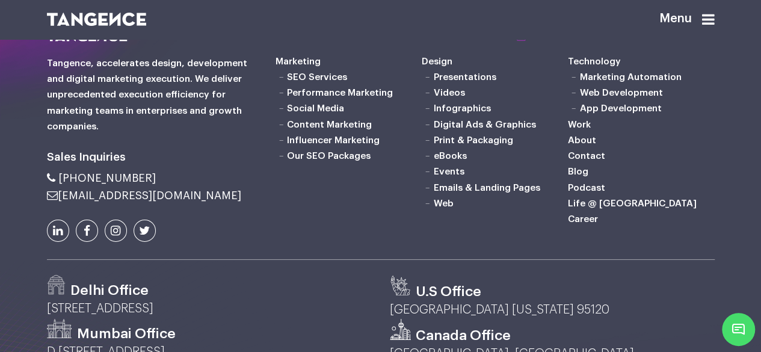 Image resolution: width=761 pixels, height=352 pixels. I want to click on h6: Marketing, so click(348, 61).